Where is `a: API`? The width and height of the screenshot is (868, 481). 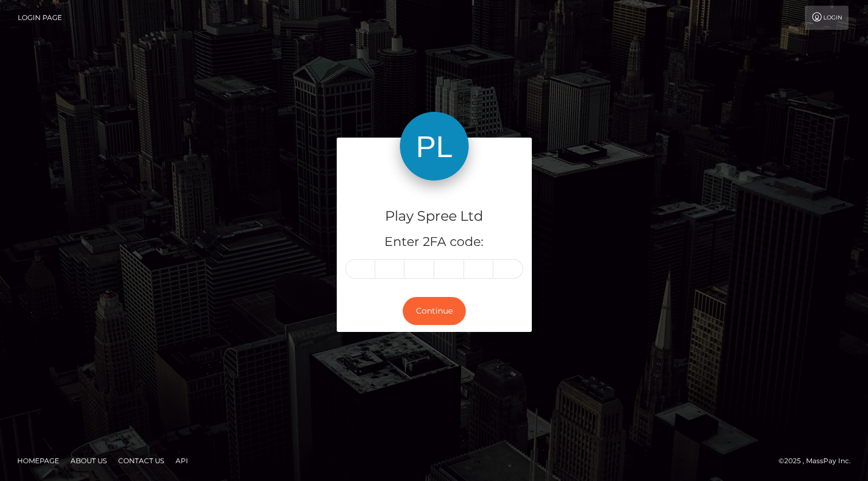
a: API is located at coordinates (182, 461).